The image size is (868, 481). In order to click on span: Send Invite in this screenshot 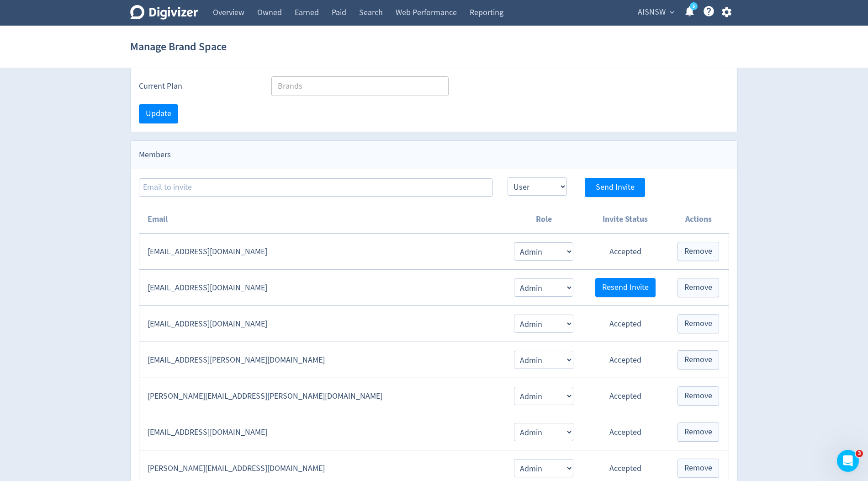, I will do `click(615, 188)`.